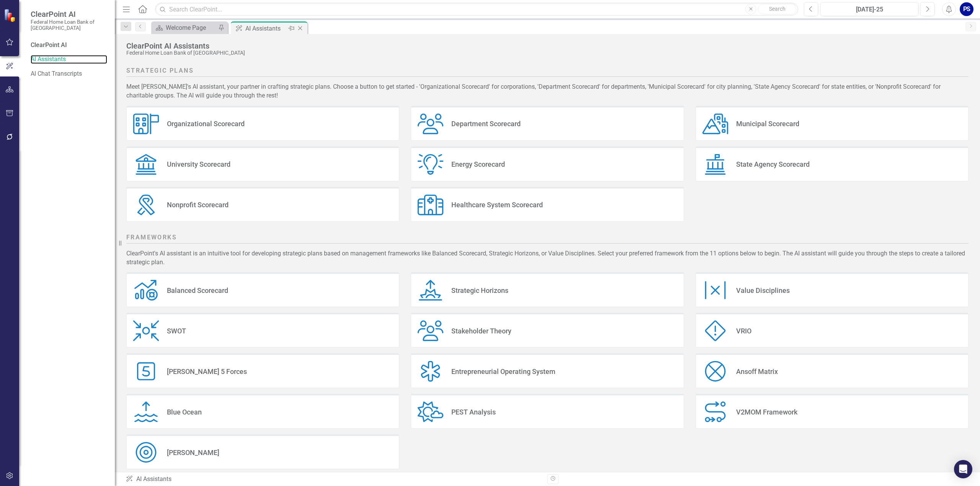 The width and height of the screenshot is (980, 486). What do you see at coordinates (177, 331) in the screenshot?
I see `div: SWOT` at bounding box center [177, 331].